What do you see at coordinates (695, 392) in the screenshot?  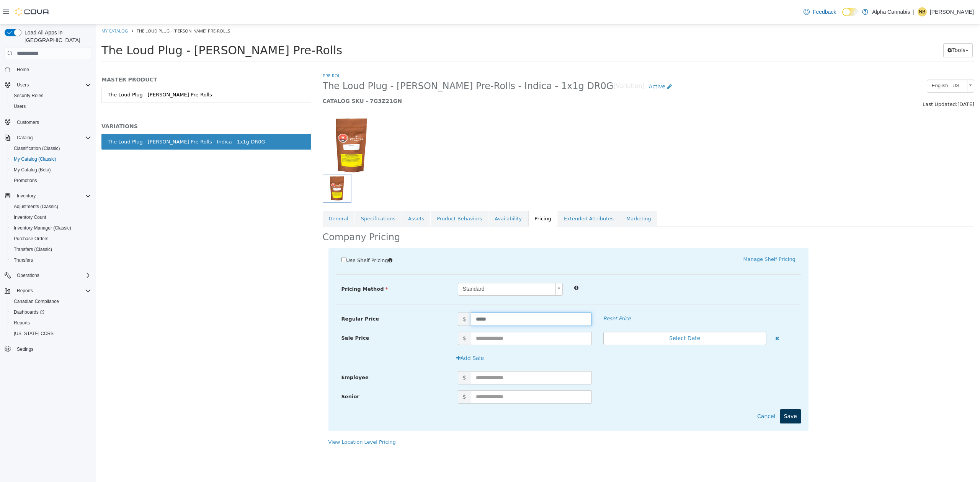 I see `button: Save` at bounding box center [695, 392].